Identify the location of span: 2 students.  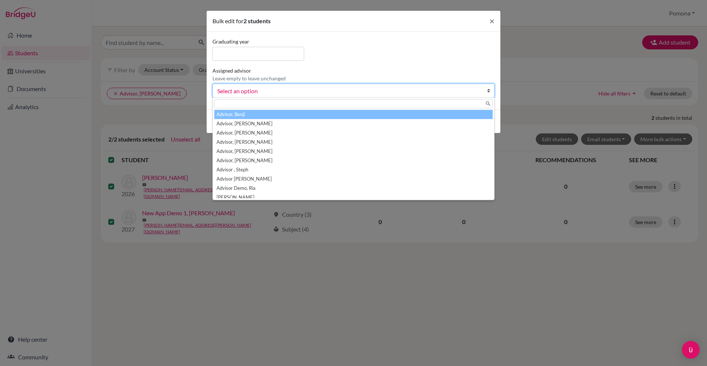
(257, 21).